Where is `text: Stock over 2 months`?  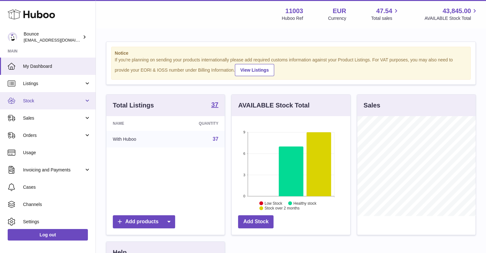 text: Stock over 2 months is located at coordinates (282, 208).